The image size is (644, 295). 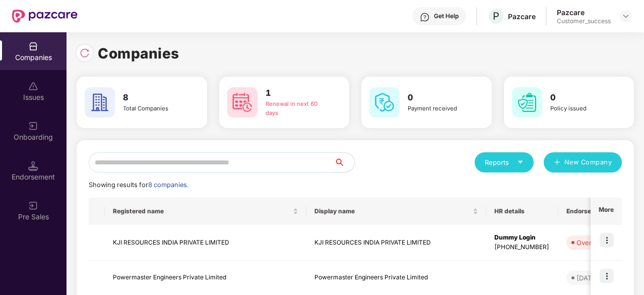 I want to click on span: Display name, so click(x=392, y=211).